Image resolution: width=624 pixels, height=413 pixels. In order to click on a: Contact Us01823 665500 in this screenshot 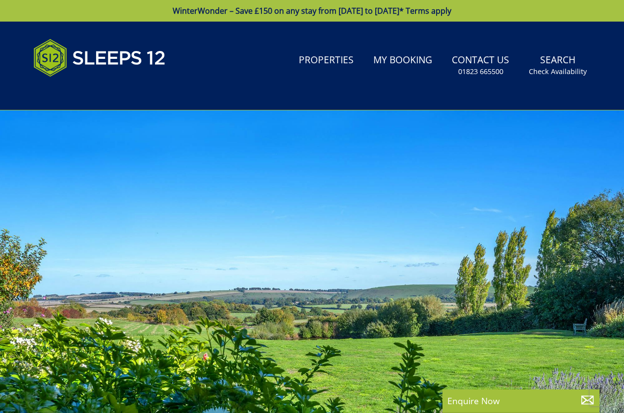, I will do `click(481, 65)`.